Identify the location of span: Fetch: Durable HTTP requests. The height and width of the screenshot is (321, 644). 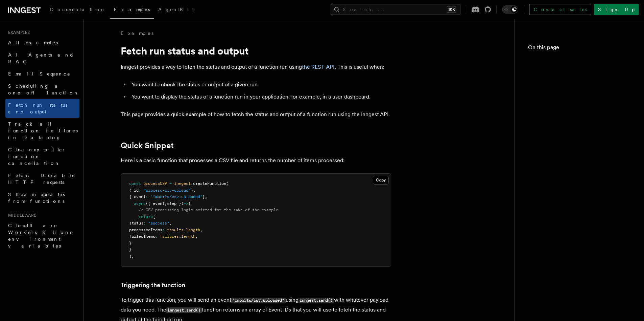
(42, 179).